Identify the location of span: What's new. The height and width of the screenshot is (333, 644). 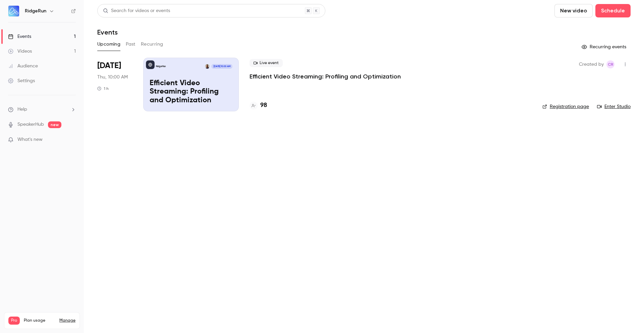
(30, 139).